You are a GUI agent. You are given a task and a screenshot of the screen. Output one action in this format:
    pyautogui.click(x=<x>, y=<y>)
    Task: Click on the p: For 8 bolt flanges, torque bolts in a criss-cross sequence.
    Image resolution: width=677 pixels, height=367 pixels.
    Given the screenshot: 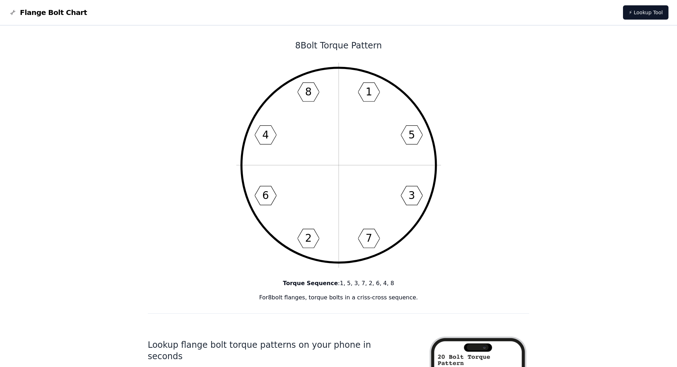 What is the action you would take?
    pyautogui.click(x=339, y=297)
    